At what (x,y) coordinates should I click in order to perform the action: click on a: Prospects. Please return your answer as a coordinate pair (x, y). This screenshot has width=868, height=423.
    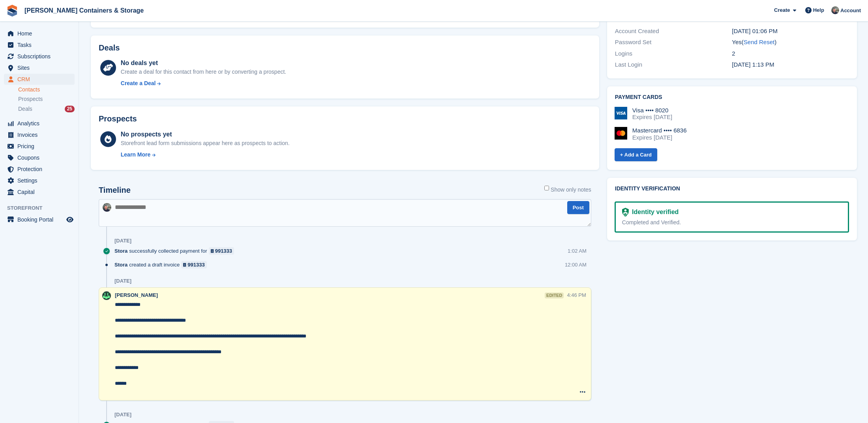
    Looking at the image, I should click on (46, 99).